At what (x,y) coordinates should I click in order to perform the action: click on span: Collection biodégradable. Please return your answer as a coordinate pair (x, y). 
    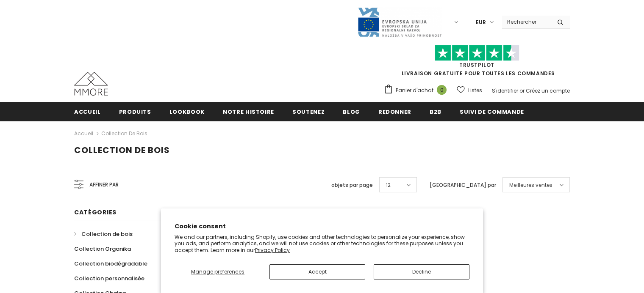
    Looking at the image, I should click on (111, 263).